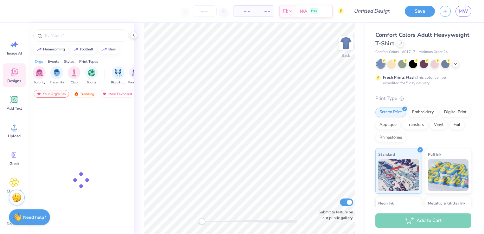 The width and height of the screenshot is (484, 234). Describe the element at coordinates (447, 203) in the screenshot. I see `span: Metallic & Glitter Ink` at that location.